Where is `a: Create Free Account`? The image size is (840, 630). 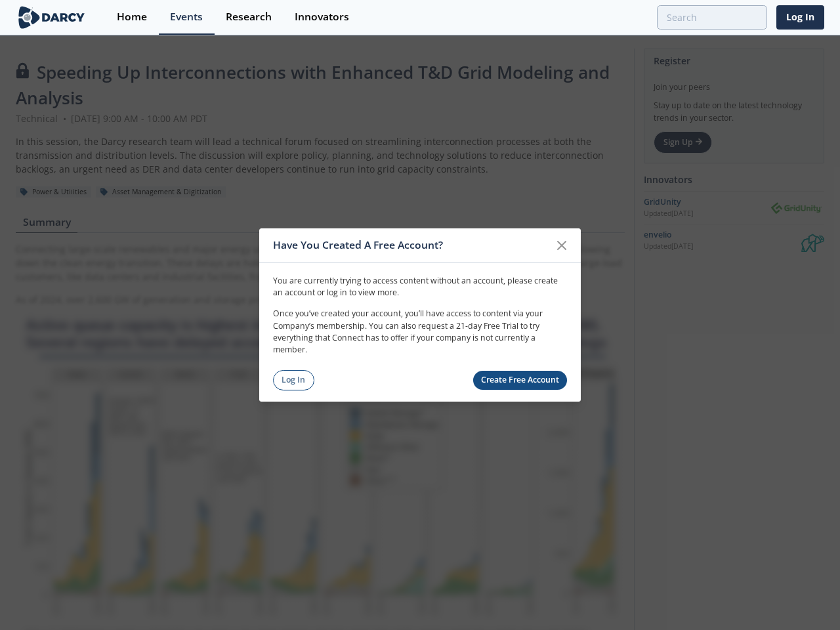 a: Create Free Account is located at coordinates (520, 380).